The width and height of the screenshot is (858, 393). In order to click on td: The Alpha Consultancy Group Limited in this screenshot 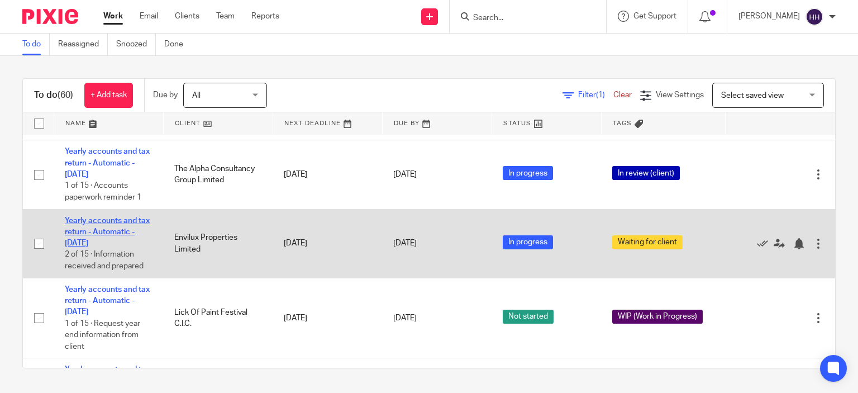, I will do `click(218, 174)`.